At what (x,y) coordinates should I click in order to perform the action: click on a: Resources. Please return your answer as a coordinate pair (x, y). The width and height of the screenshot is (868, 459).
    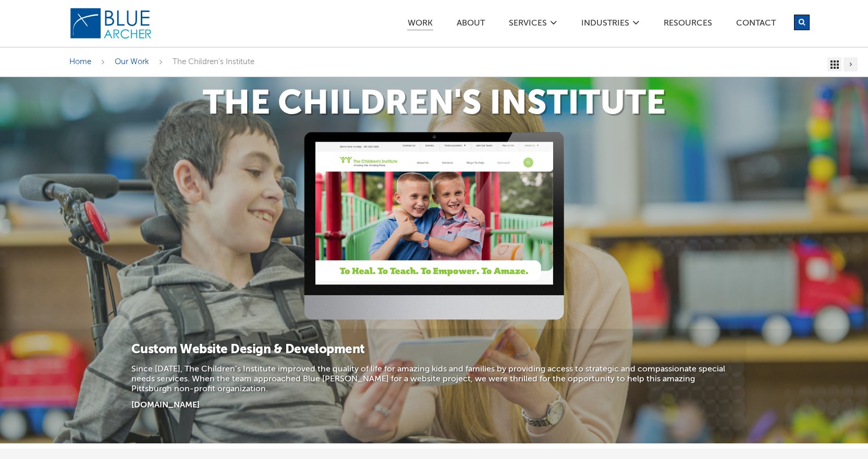
    Looking at the image, I should click on (688, 24).